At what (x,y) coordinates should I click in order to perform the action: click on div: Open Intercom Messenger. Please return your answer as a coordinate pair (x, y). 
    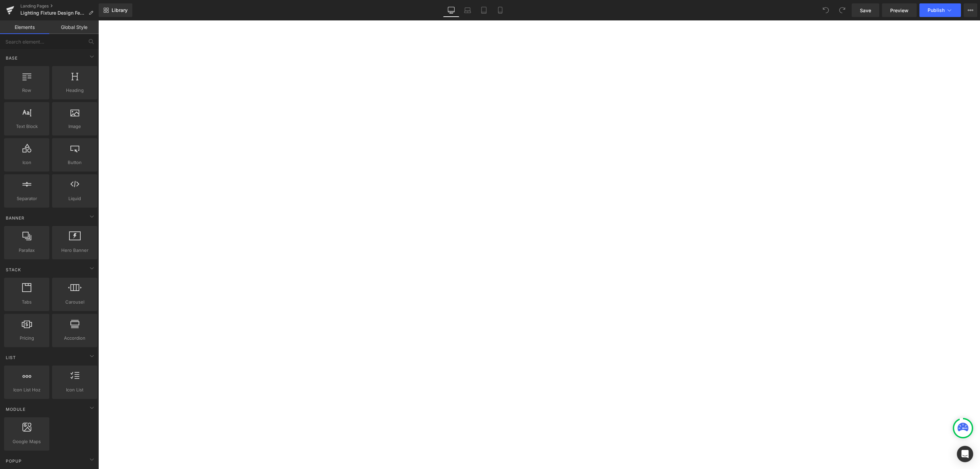
    Looking at the image, I should click on (965, 454).